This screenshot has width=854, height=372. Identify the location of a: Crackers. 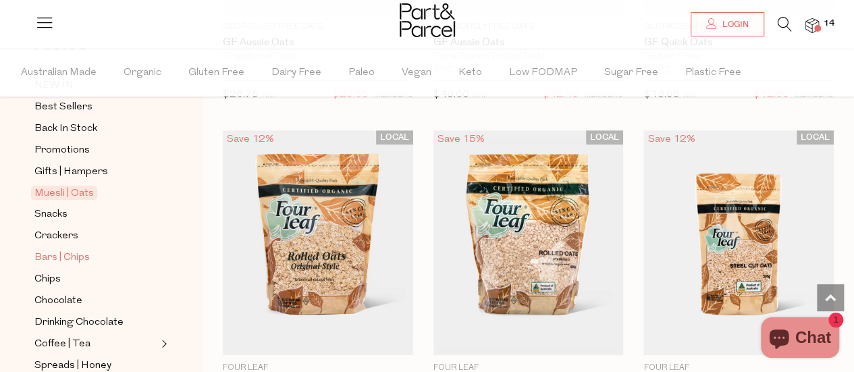
(96, 236).